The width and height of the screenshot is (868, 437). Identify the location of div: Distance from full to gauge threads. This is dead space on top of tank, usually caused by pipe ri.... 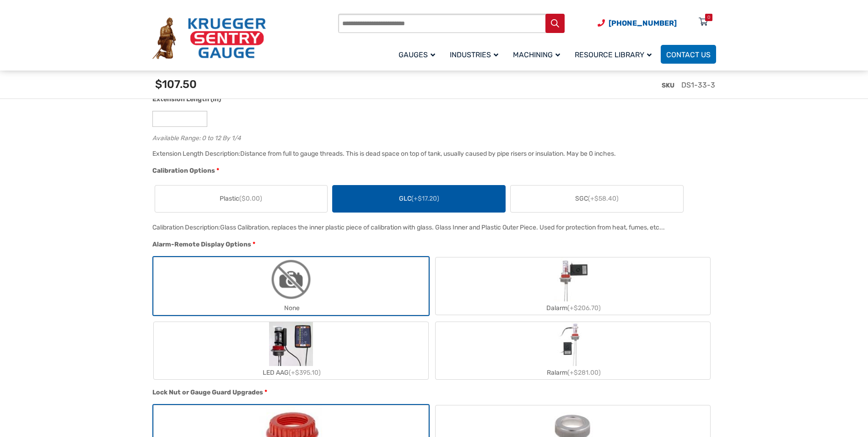
(427, 153).